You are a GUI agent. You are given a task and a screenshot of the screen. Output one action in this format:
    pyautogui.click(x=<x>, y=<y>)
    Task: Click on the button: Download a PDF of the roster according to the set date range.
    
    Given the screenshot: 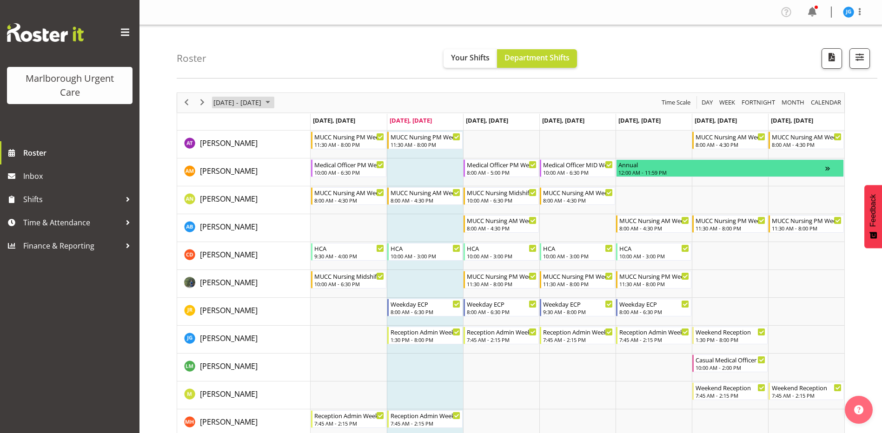 What is the action you would take?
    pyautogui.click(x=832, y=59)
    